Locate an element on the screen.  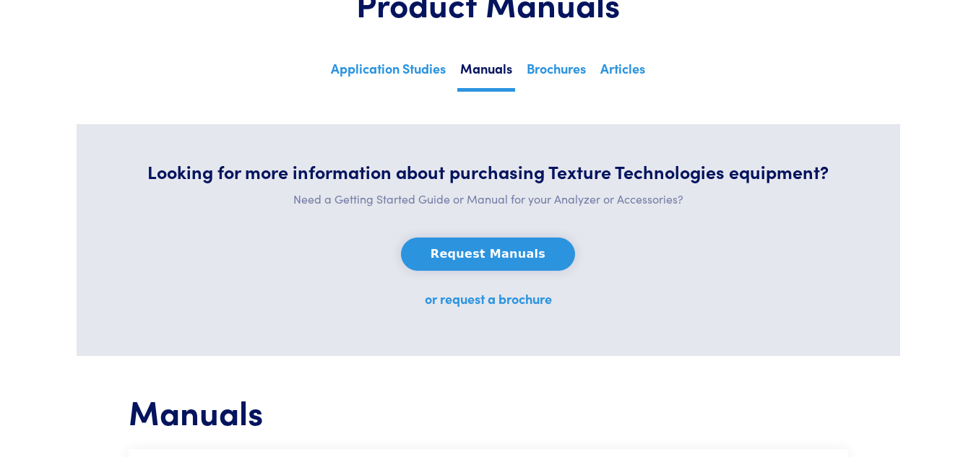
a: or request a brochure is located at coordinates (488, 298).